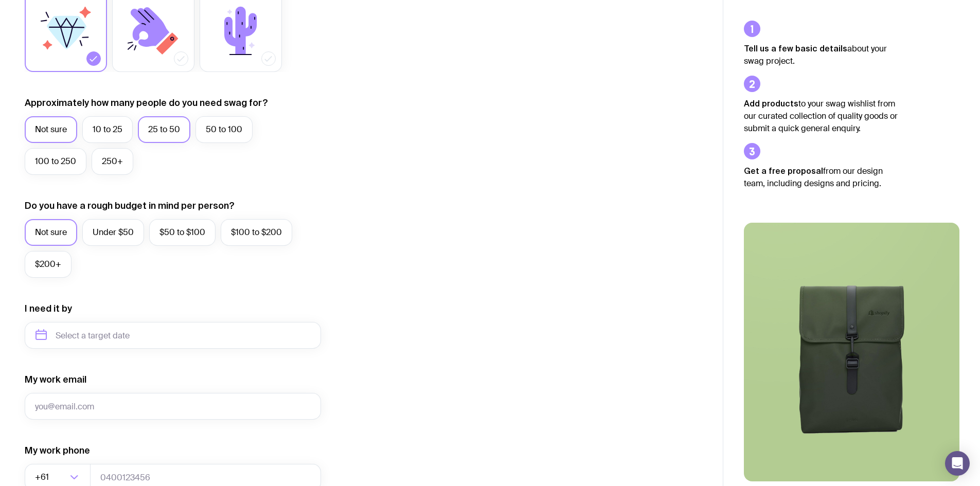 The image size is (980, 486). What do you see at coordinates (108, 130) in the screenshot?
I see `label: 10 to 25` at bounding box center [108, 130].